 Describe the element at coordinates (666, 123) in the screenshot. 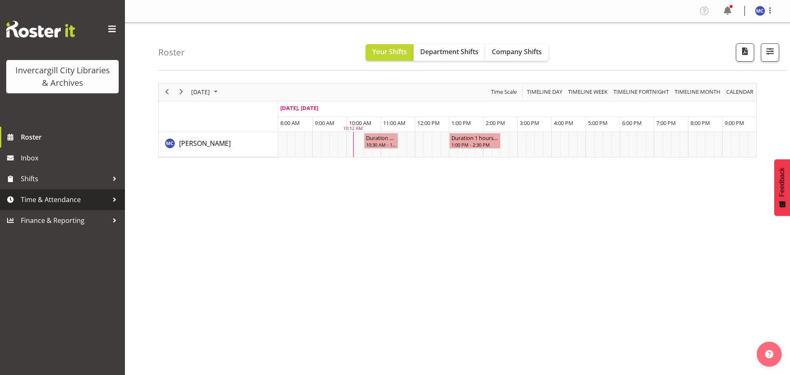

I see `span: 7:00 PM` at that location.